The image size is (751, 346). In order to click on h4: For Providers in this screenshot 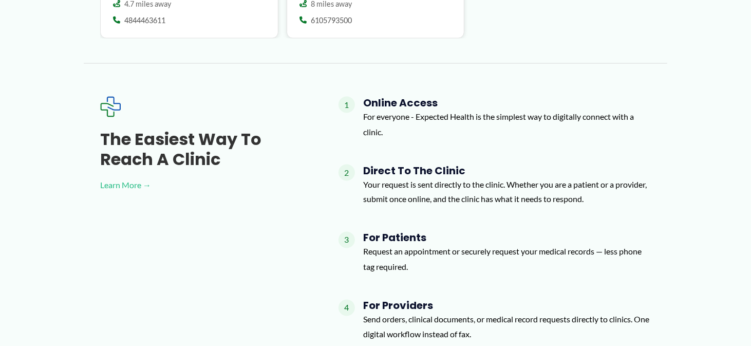, I will do `click(507, 306)`.